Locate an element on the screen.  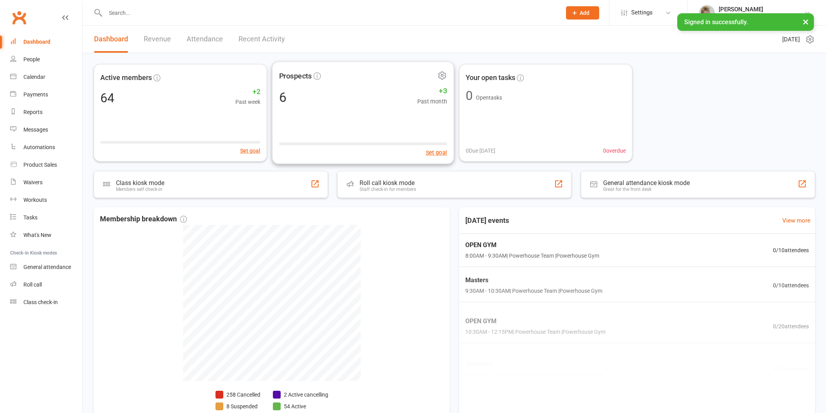
span: Open tasks is located at coordinates (488, 98).